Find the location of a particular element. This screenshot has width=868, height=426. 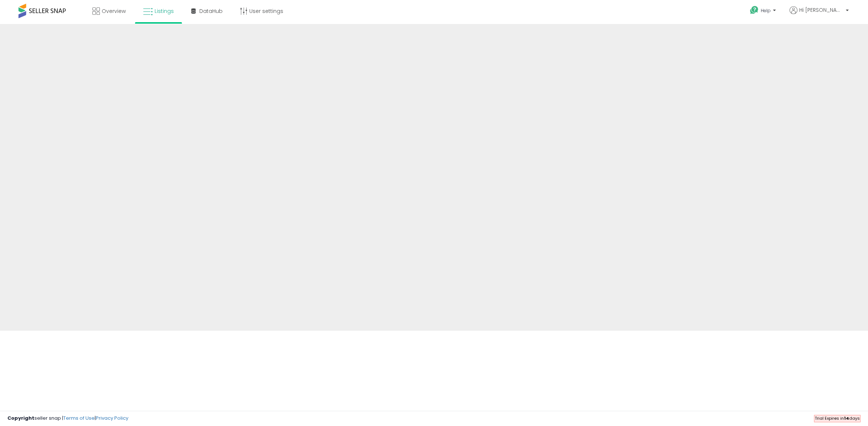

span: Listings is located at coordinates (164, 11).